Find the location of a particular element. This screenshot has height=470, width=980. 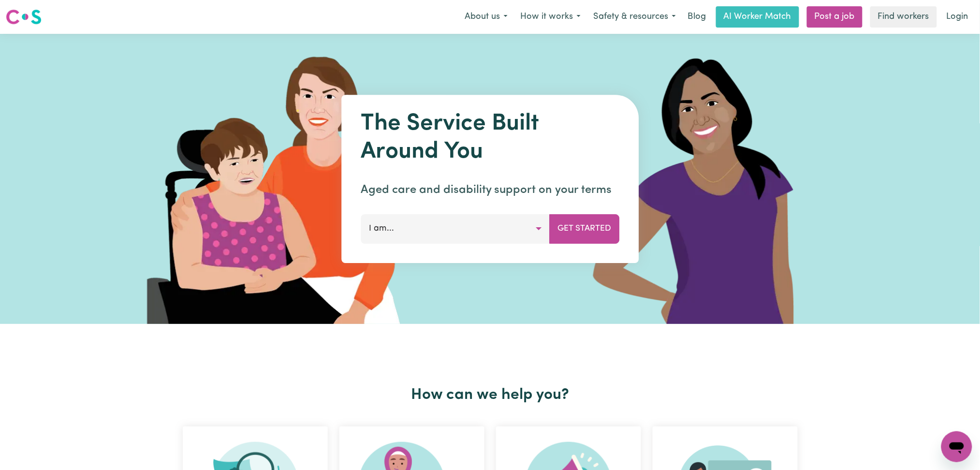

h1: The Service Built Around You is located at coordinates (490, 137).